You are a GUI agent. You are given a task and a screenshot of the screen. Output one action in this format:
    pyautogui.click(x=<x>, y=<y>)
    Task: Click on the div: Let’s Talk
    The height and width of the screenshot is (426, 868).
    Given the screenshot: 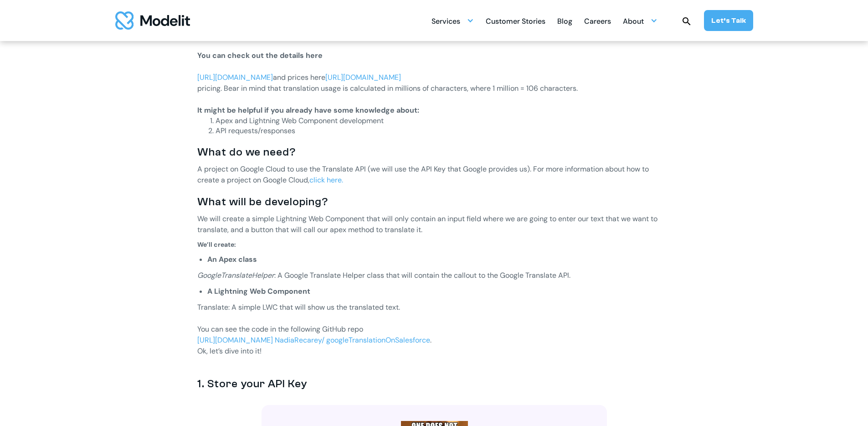 What is the action you would take?
    pyautogui.click(x=728, y=20)
    